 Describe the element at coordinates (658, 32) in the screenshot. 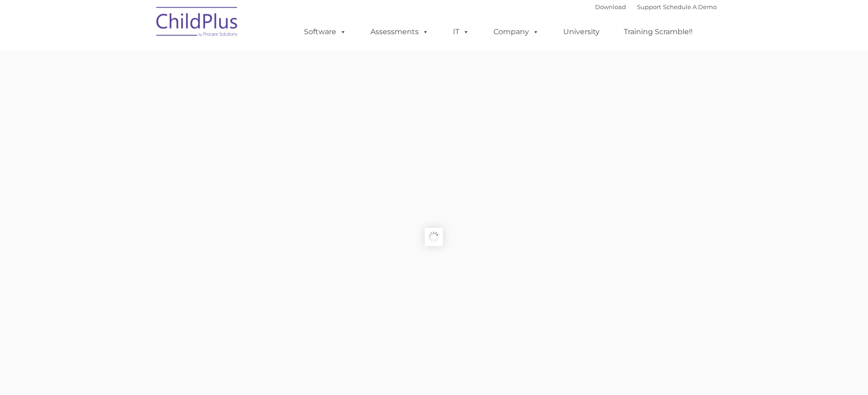

I see `a: Training Scramble!!` at that location.